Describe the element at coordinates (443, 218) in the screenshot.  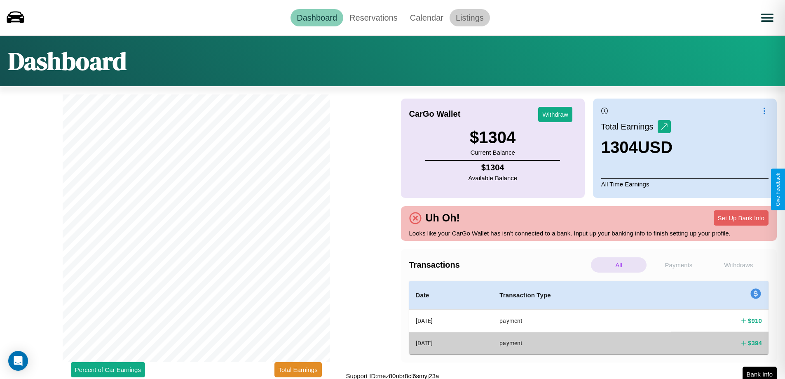
I see `h4: Uh Oh!` at that location.